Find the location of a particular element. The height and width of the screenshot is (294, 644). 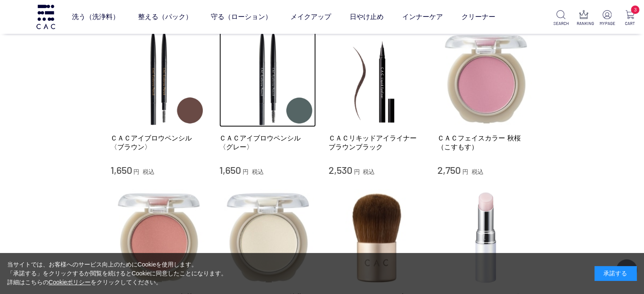

div: 当サイトでは、お客様へのサービス向上のためにCookieを使用します。 「承諾する」をクリックするか閲覧を続けるとCookieに同意したことになります。 詳細はこちらの をクリックしてください。 is located at coordinates (117, 273).